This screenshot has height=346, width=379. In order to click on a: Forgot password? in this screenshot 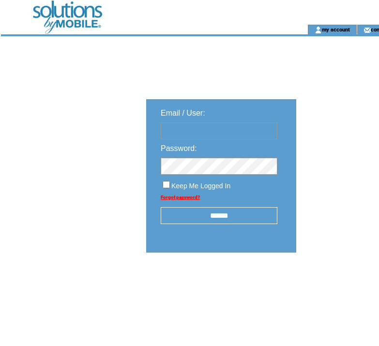, I will do `click(180, 197)`.